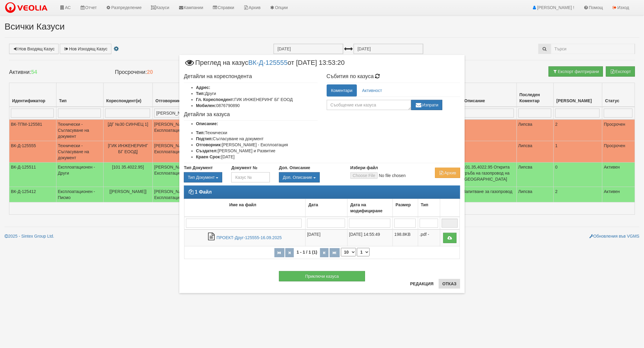 The image size is (644, 348). I want to click on span: 1 - 1 / 1 (1), so click(307, 252).